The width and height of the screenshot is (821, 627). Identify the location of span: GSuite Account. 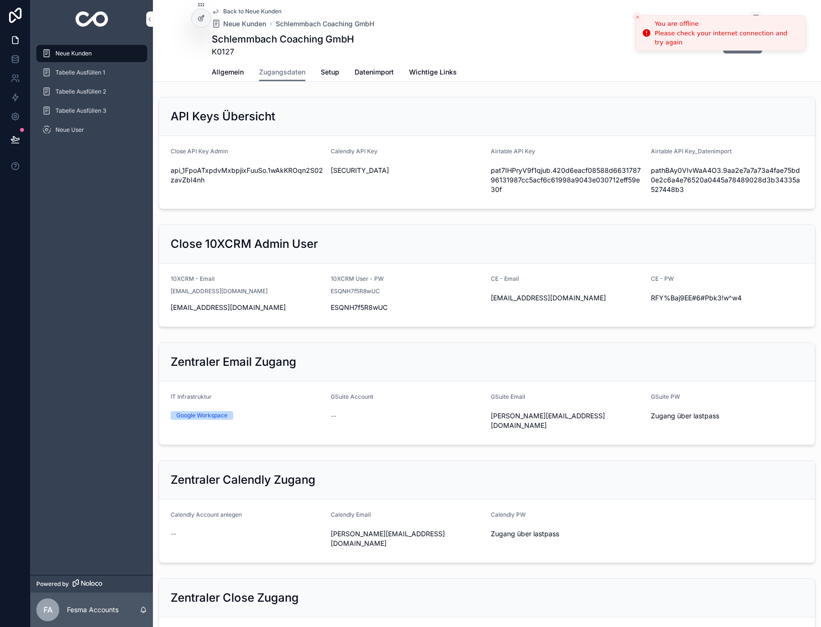
(352, 397).